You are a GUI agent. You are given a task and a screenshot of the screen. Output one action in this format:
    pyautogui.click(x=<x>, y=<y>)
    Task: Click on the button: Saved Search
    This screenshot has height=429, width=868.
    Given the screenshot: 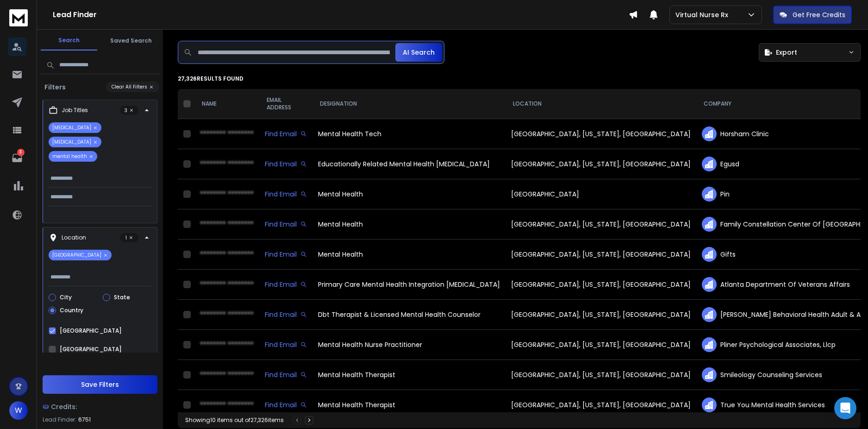 What is the action you would take?
    pyautogui.click(x=131, y=41)
    